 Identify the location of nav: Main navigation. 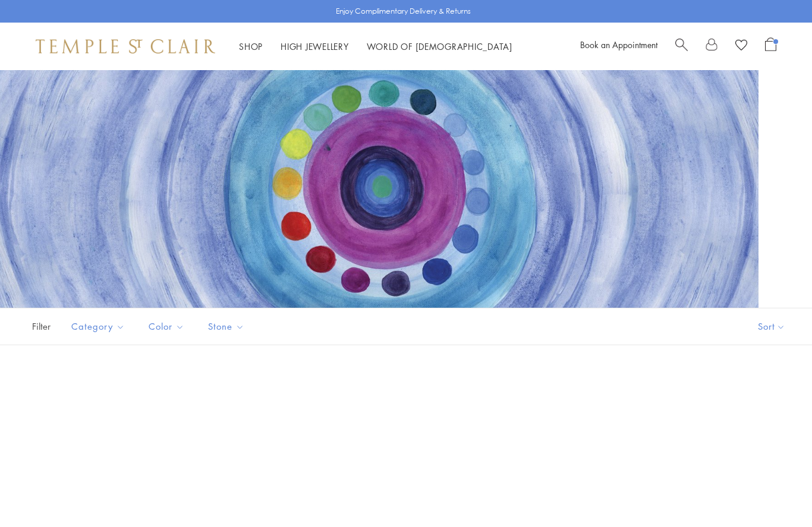
(375, 46).